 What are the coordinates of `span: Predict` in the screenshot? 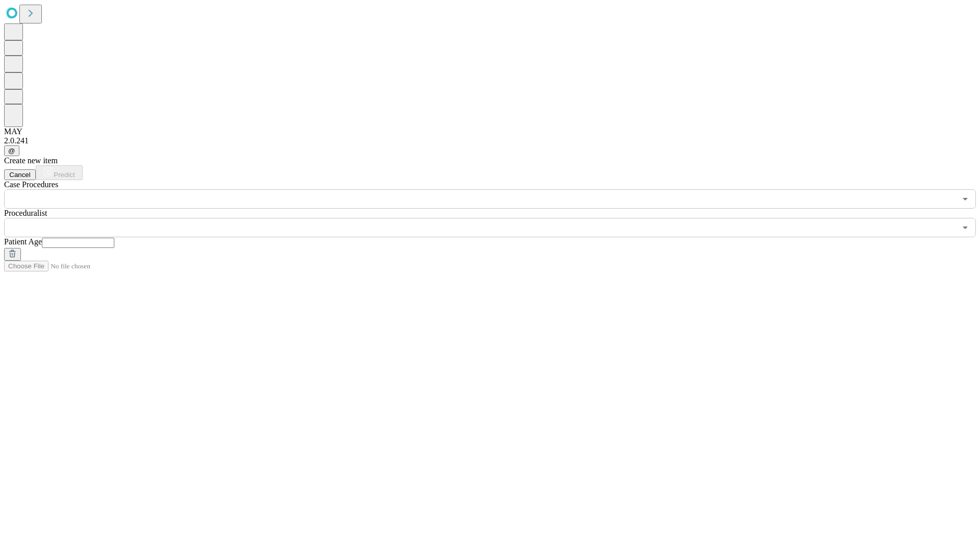 It's located at (64, 175).